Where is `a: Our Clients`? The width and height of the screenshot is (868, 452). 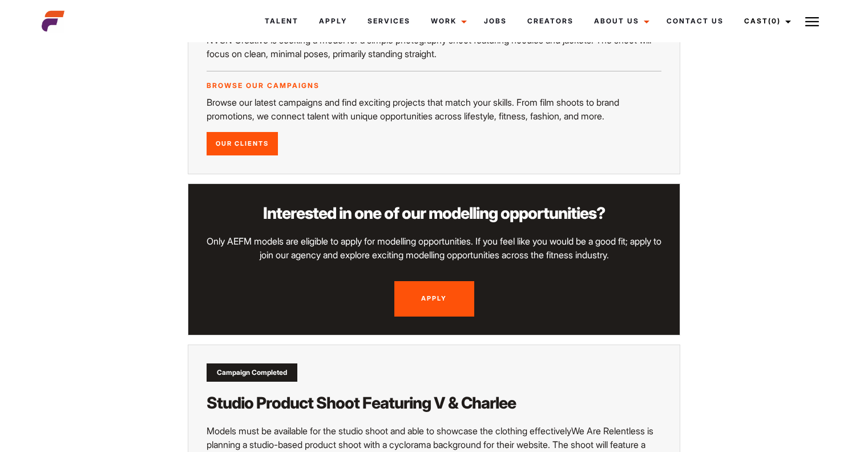 a: Our Clients is located at coordinates (242, 144).